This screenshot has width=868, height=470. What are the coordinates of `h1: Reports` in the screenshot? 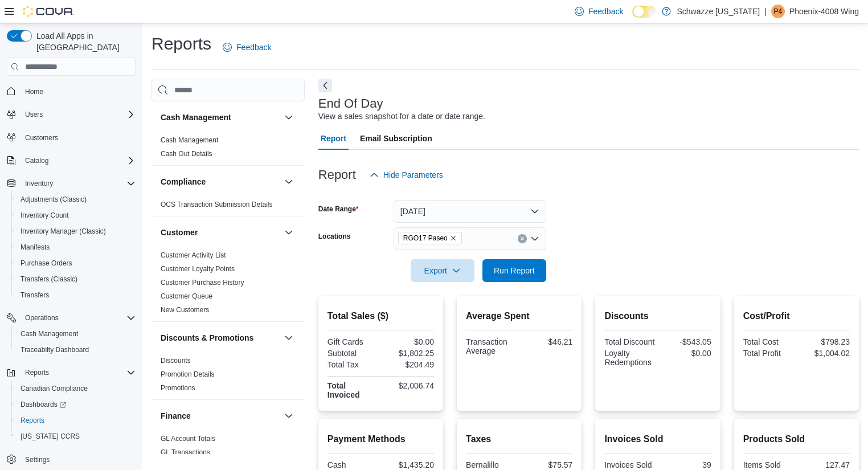 It's located at (181, 44).